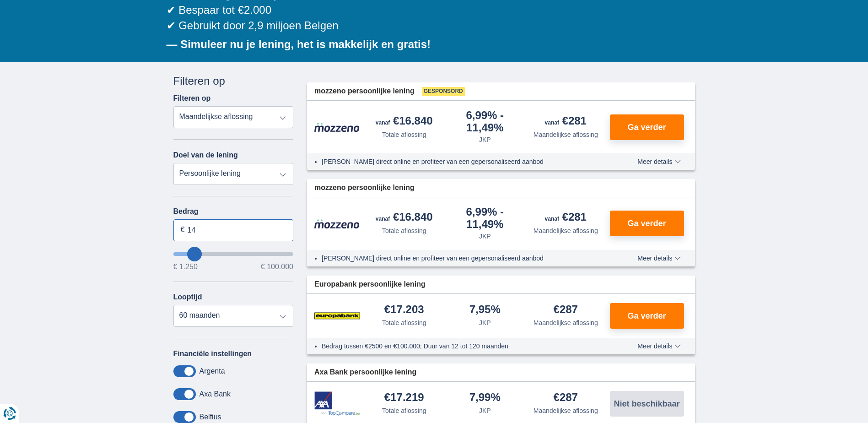  I want to click on img: product.pl.alt Europabank, so click(337, 316).